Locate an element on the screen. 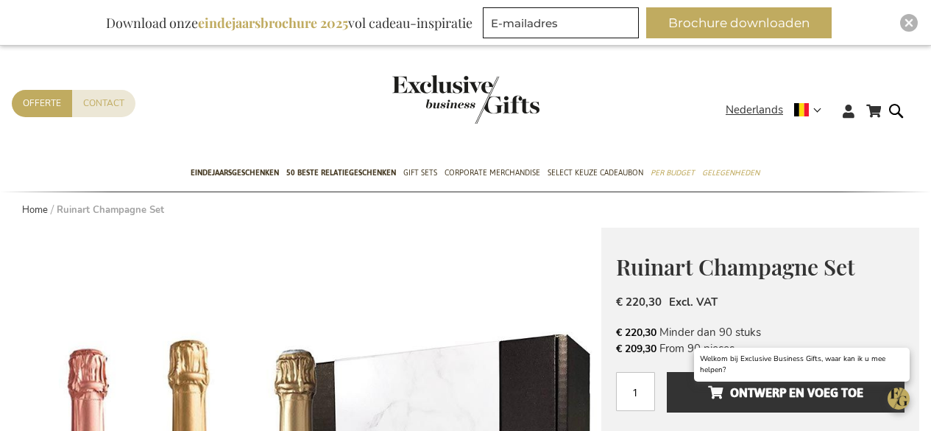  strong: Ruinart Champagne Set is located at coordinates (110, 210).